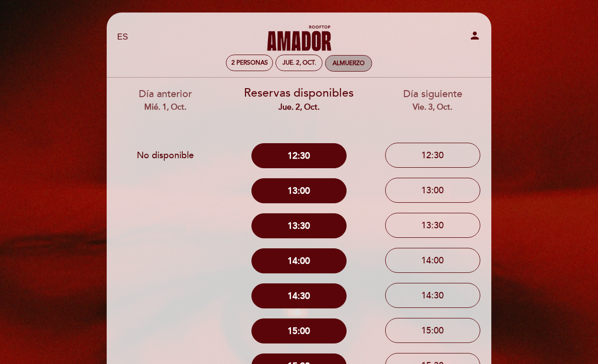 This screenshot has height=364, width=598. What do you see at coordinates (349, 63) in the screenshot?
I see `div: Almuerzo` at bounding box center [349, 63].